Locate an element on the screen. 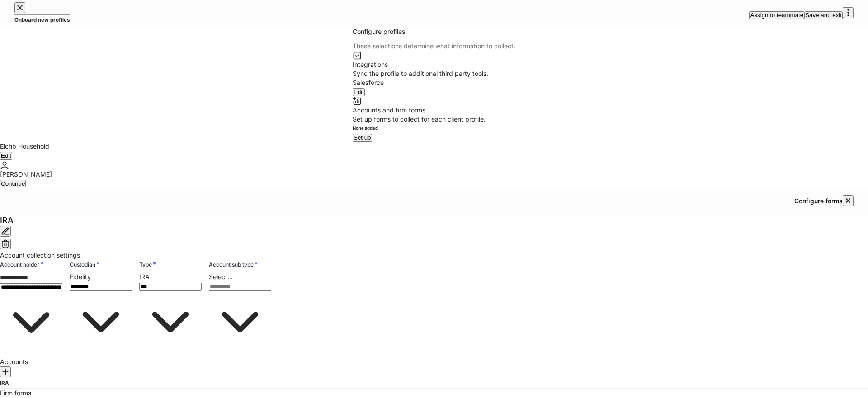  div: Assign to teammate is located at coordinates (777, 15).